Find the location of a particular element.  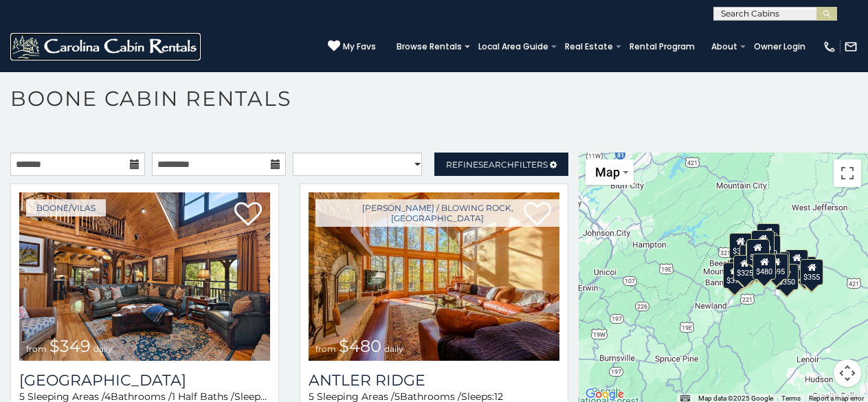

img: White-1-2.png is located at coordinates (105, 46).